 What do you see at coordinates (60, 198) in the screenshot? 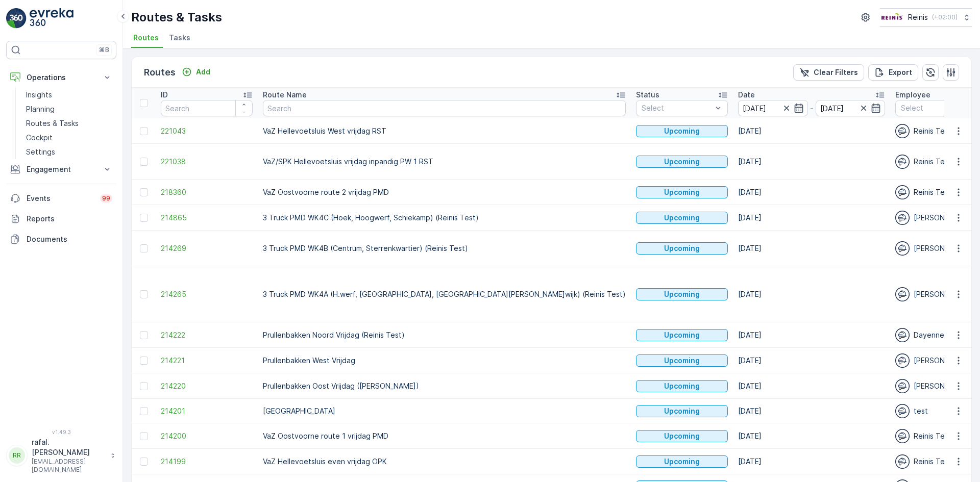
I see `p: Events` at bounding box center [60, 198].